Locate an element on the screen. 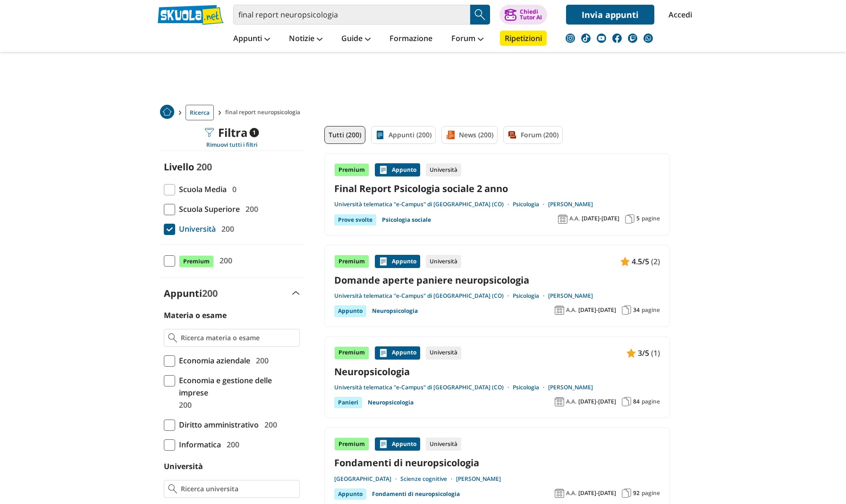  img: Ricerca materia o esame is located at coordinates (173, 338).